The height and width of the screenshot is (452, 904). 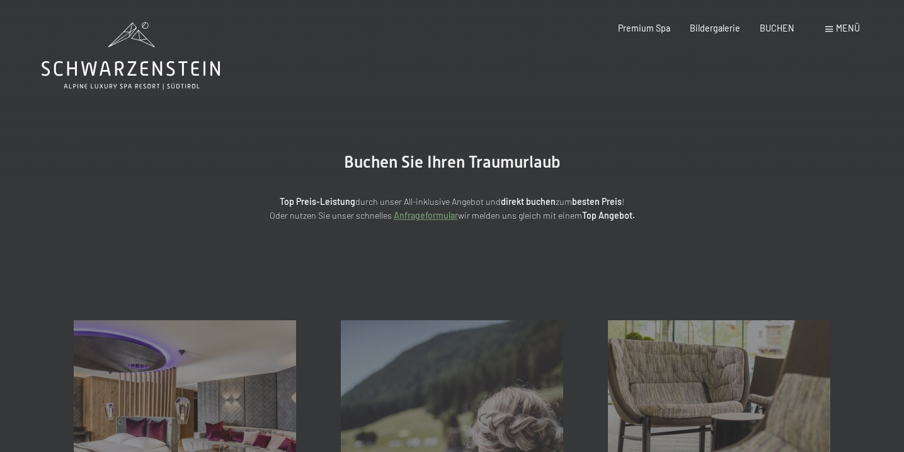 I want to click on span: Bildergalerie, so click(x=715, y=28).